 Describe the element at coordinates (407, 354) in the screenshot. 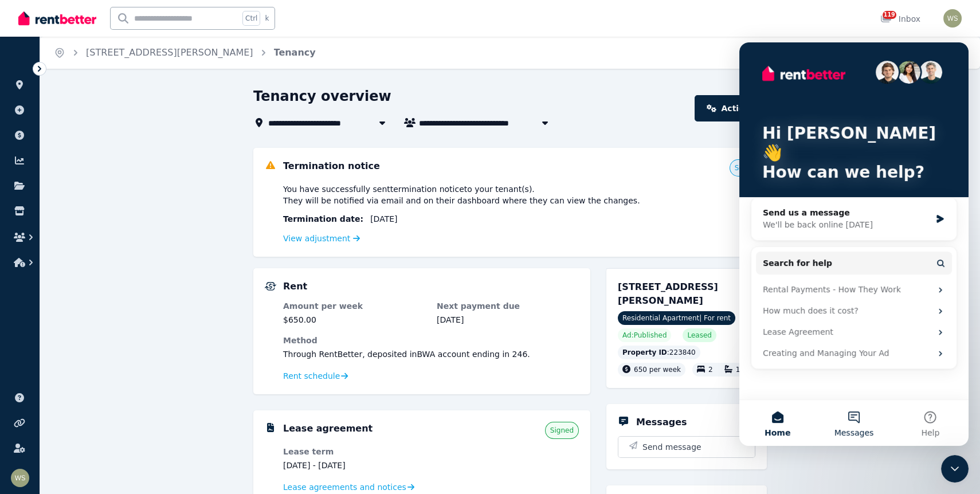

I see `span: Through RentBetter , deposited in BWA account ending in 246 .` at that location.